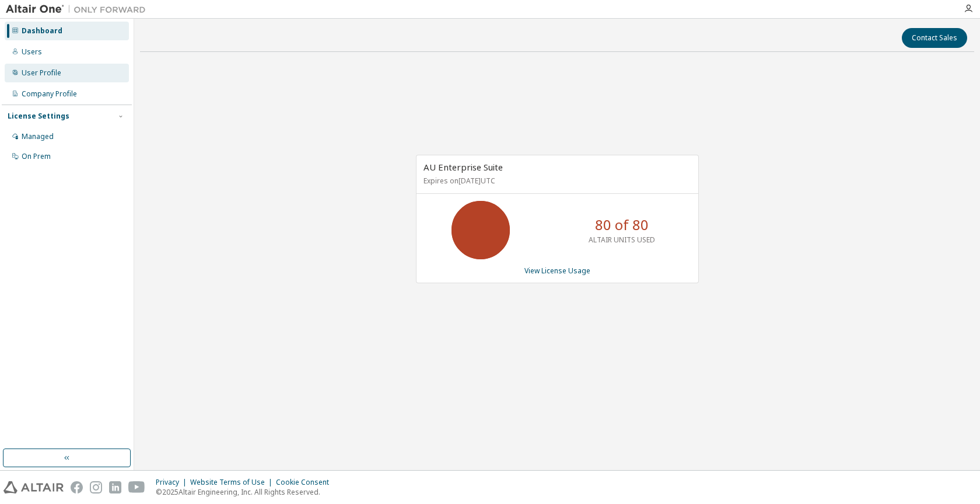  Describe the element at coordinates (49, 94) in the screenshot. I see `div: Company Profile` at that location.